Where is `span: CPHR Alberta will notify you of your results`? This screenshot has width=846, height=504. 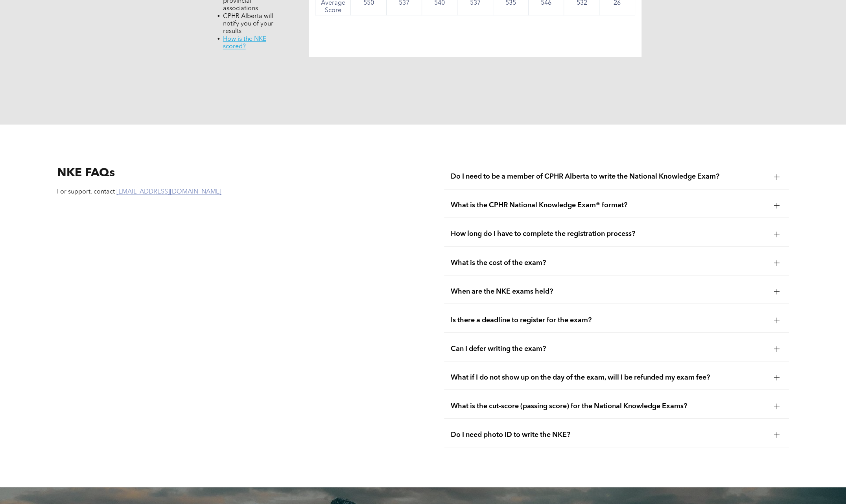 span: CPHR Alberta will notify you of your results is located at coordinates (248, 23).